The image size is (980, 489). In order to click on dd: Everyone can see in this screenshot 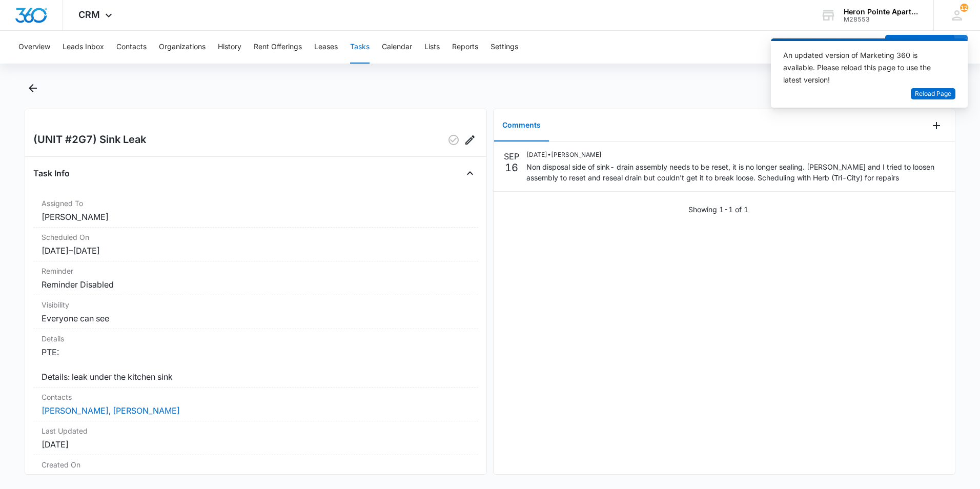, I will do `click(256, 318)`.